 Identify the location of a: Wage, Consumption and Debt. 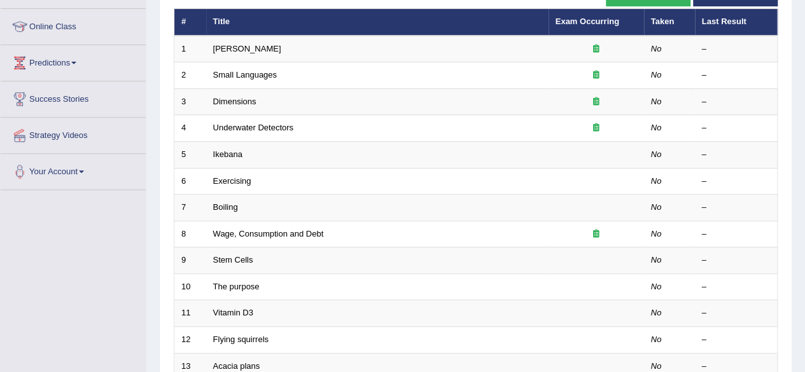
(268, 233).